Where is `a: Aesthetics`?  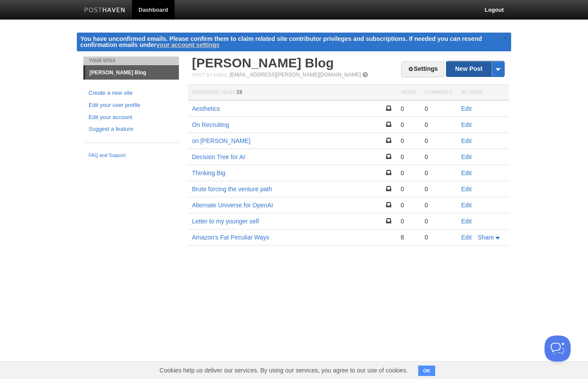 a: Aesthetics is located at coordinates (206, 109).